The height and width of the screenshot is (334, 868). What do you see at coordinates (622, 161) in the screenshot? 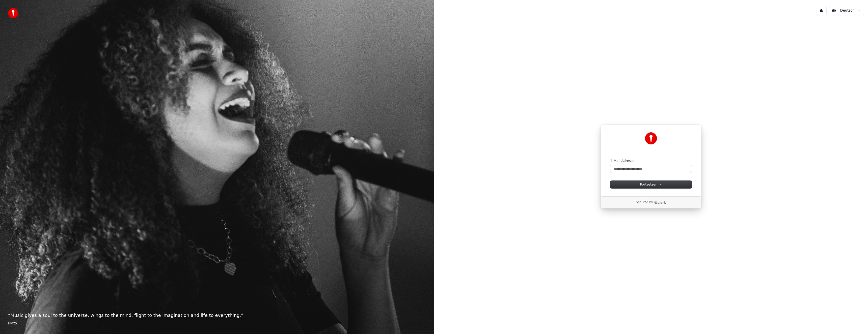
I see `label: E-Mail-Adresse` at bounding box center [622, 161].